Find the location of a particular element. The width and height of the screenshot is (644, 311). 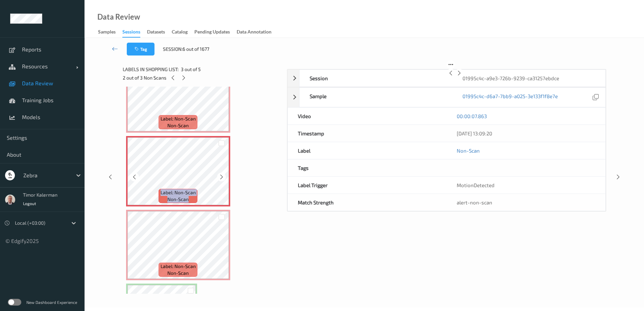

div: Data Annotation is located at coordinates (254, 33).